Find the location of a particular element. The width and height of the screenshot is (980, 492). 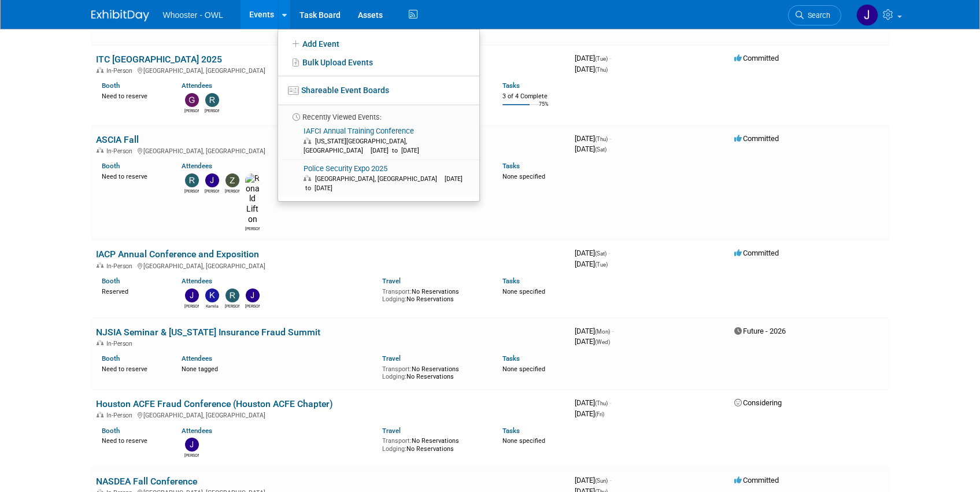

span: Lodging: is located at coordinates (394, 299).